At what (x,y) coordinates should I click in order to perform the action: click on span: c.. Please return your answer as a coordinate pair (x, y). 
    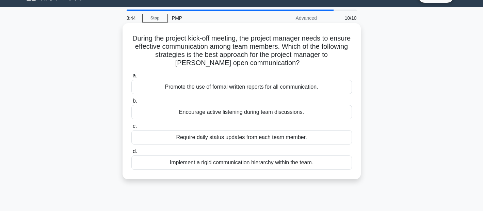
    Looking at the image, I should click on (135, 126).